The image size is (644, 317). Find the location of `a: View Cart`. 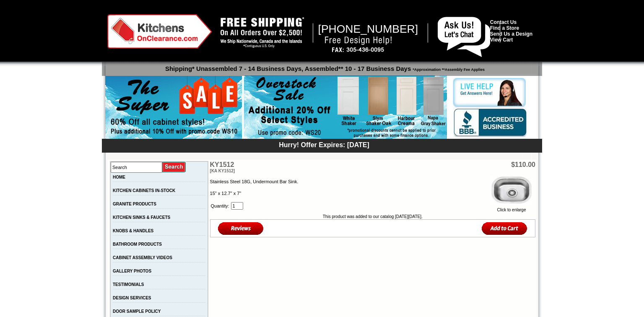

a: View Cart is located at coordinates (501, 40).